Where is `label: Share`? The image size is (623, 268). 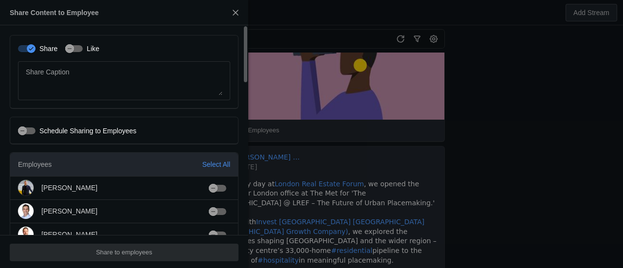
label: Share is located at coordinates (46, 49).